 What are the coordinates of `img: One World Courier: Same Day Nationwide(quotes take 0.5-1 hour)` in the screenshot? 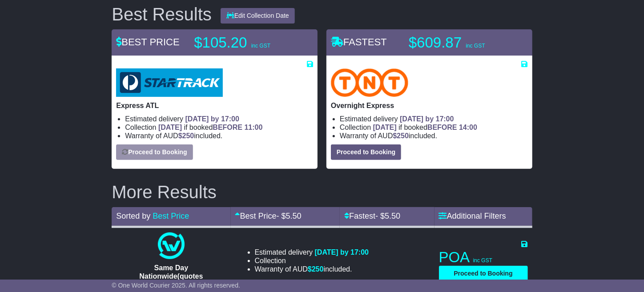 It's located at (171, 246).